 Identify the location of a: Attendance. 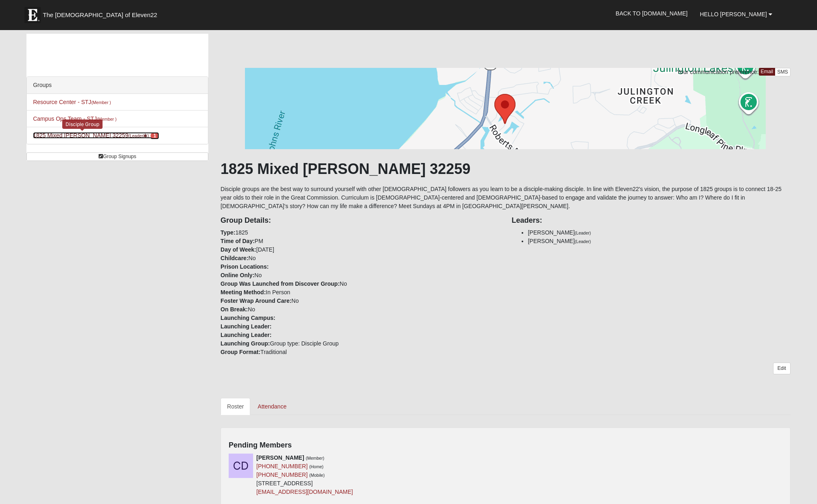
(272, 407).